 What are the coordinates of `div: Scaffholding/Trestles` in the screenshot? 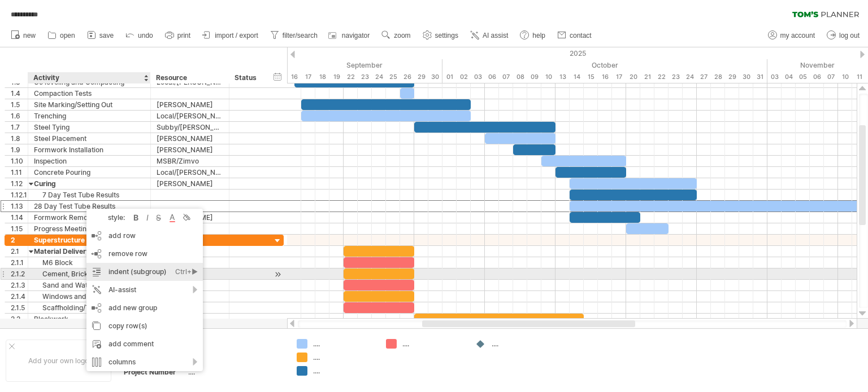 It's located at (89, 308).